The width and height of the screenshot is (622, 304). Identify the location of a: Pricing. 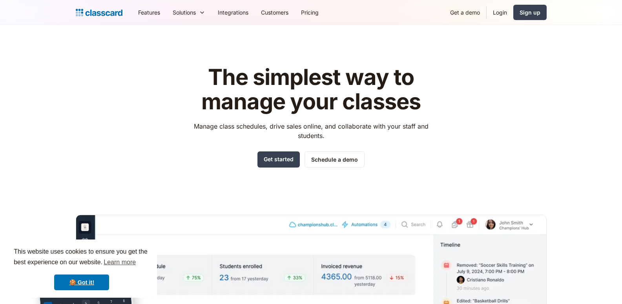
(310, 12).